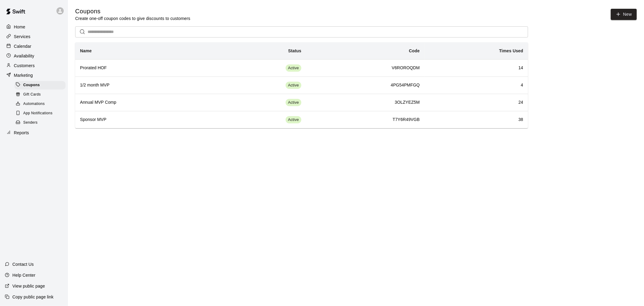 The width and height of the screenshot is (644, 306). What do you see at coordinates (624, 14) in the screenshot?
I see `a: New` at bounding box center [624, 14].